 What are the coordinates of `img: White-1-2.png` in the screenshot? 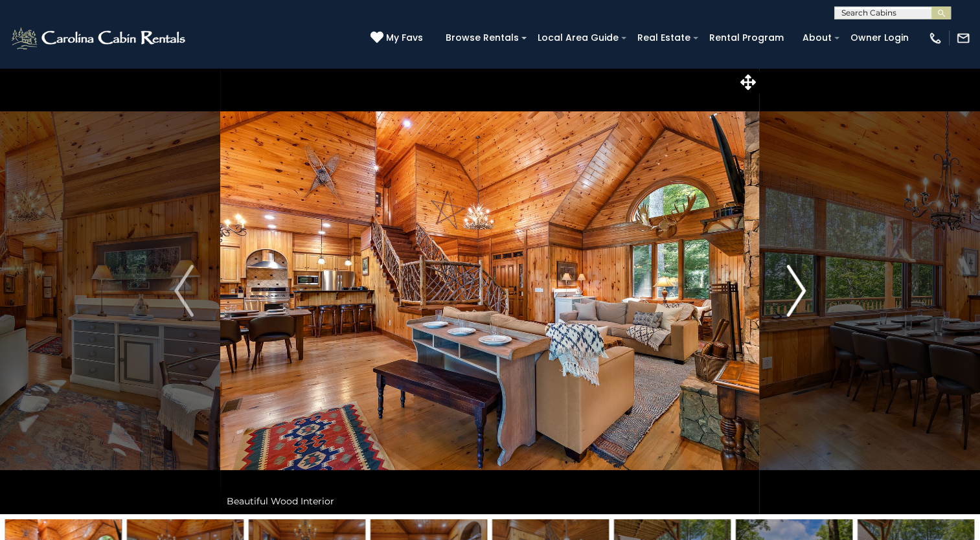 It's located at (99, 38).